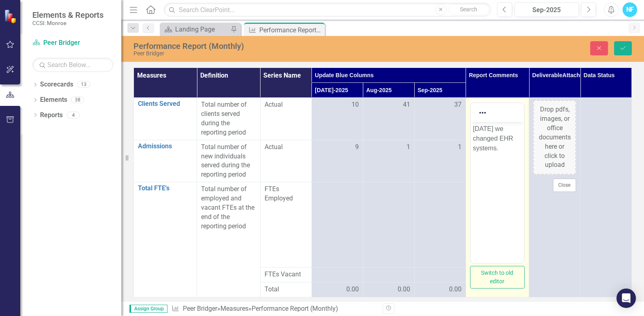  I want to click on span: Elements & Reports, so click(68, 15).